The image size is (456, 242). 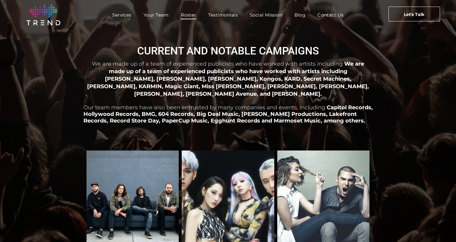 I want to click on span: We are made up of a team of experienced publicists who have worked with artists including, so click(x=217, y=64).